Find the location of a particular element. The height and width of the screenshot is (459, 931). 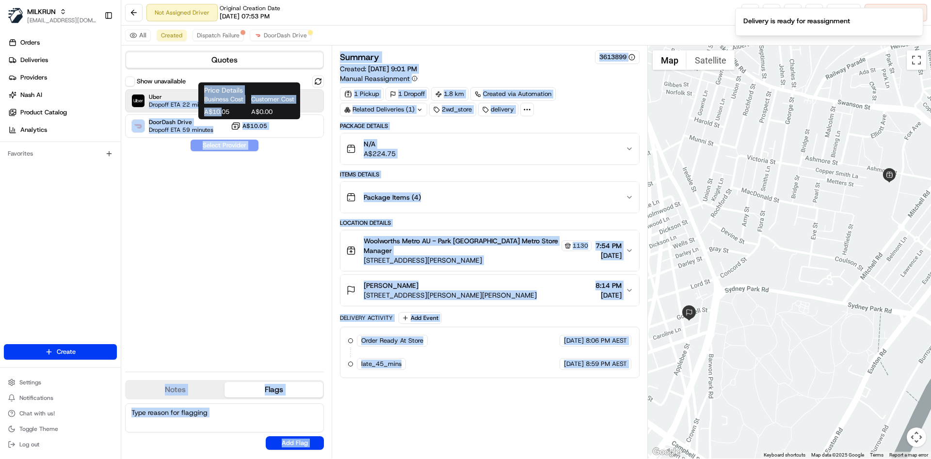

span: Toggle Theme is located at coordinates (39, 429).